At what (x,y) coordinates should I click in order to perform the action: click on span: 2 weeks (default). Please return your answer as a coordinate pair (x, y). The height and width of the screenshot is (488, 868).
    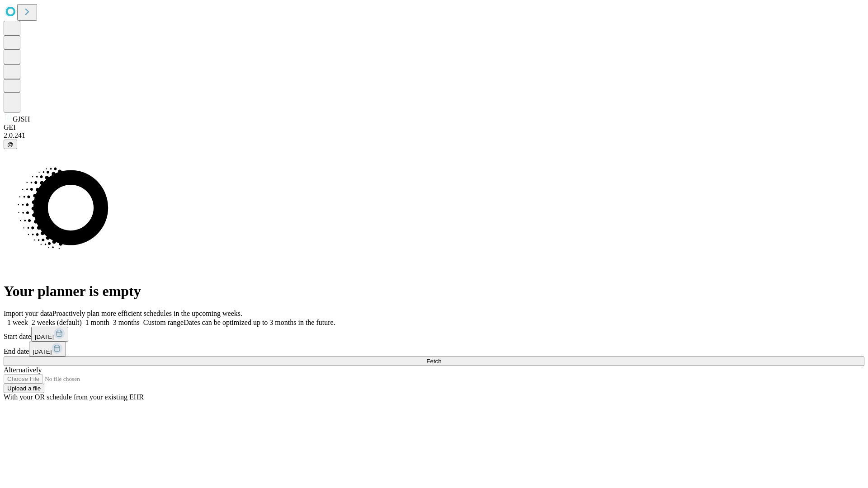
    Looking at the image, I should click on (56, 323).